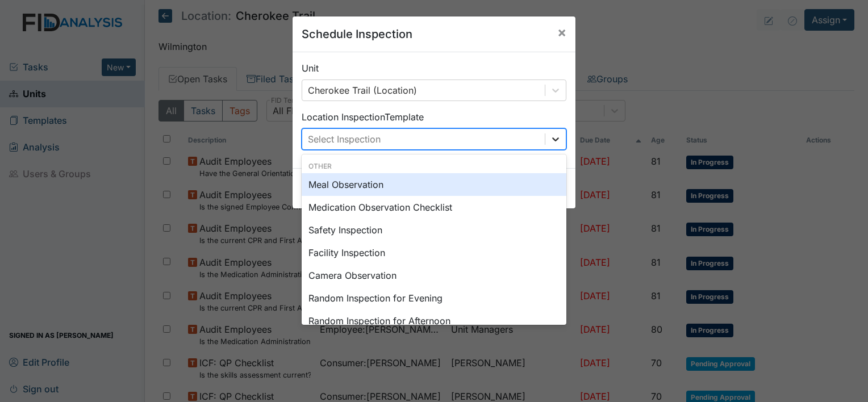 This screenshot has width=868, height=402. I want to click on div: Other, so click(434, 166).